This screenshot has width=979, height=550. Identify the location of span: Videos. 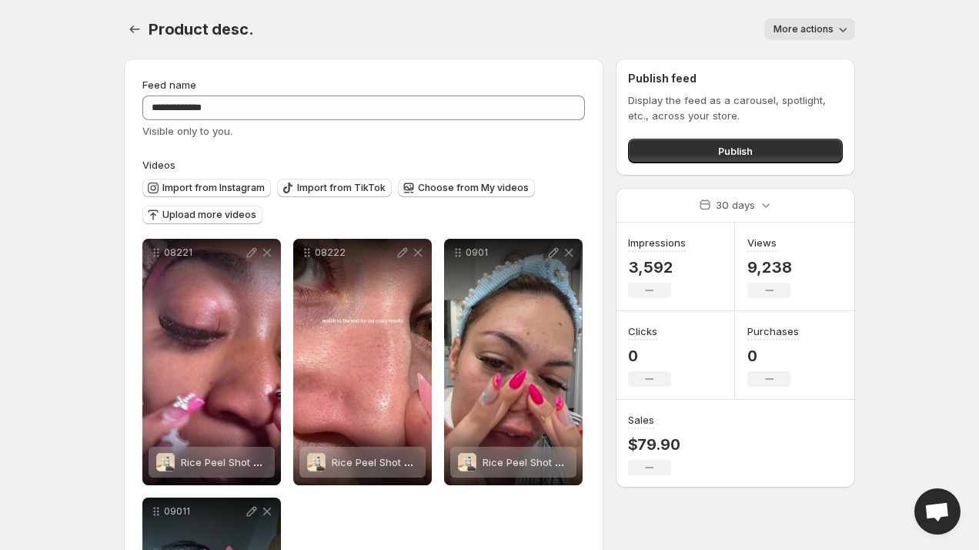
(159, 165).